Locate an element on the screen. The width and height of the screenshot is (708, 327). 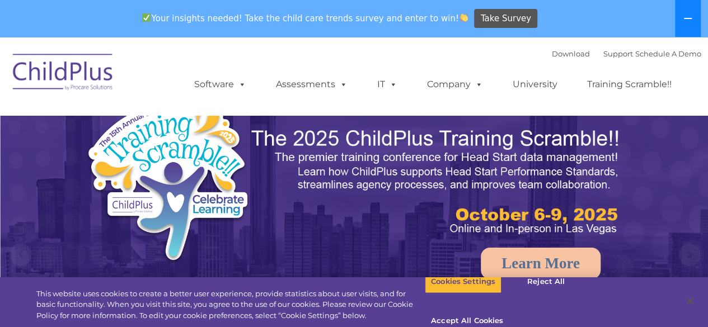
a: Schedule A Demo is located at coordinates (668, 54).